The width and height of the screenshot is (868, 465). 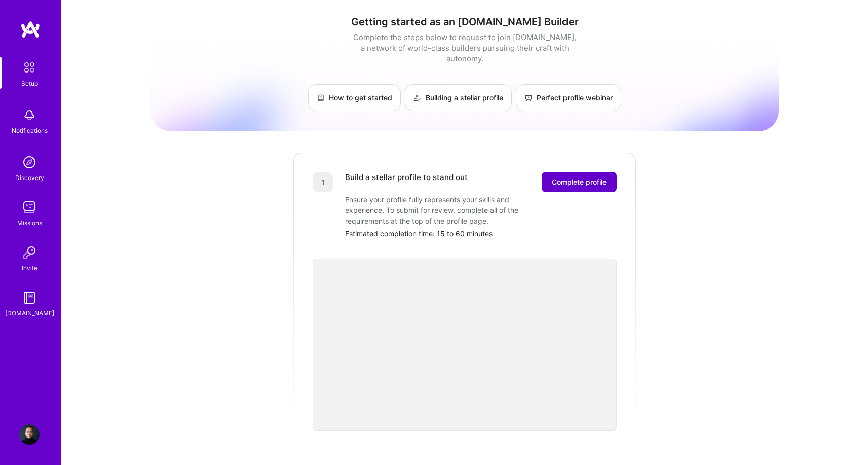 What do you see at coordinates (568, 98) in the screenshot?
I see `a: Perfect profile webinar` at bounding box center [568, 98].